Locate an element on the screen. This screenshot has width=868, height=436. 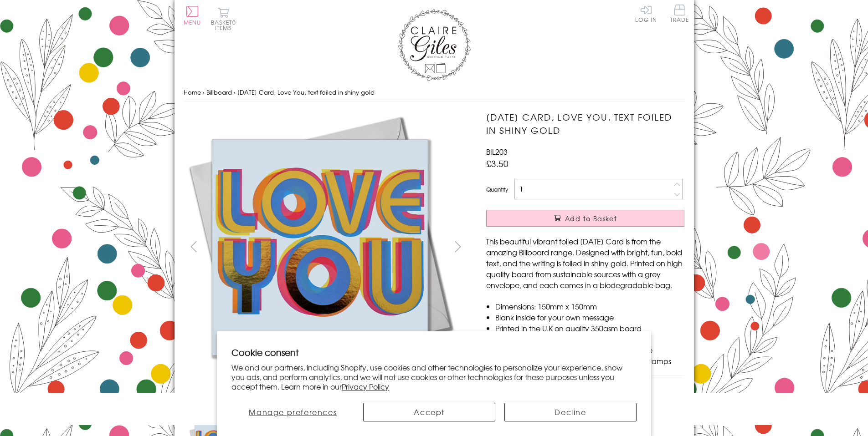
button: Add to Basket is located at coordinates (585, 218).